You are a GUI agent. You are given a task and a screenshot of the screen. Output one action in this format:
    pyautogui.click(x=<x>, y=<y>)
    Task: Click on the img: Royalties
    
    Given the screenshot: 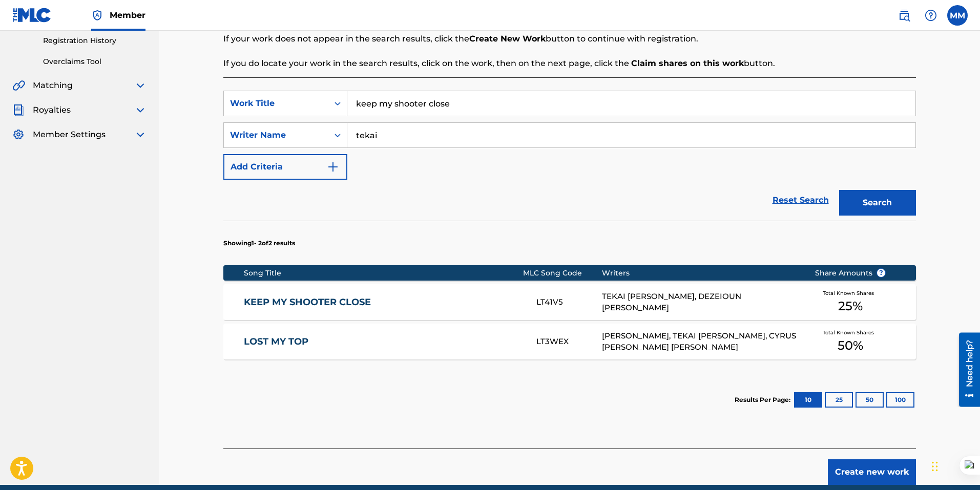 What is the action you would take?
    pyautogui.click(x=19, y=110)
    